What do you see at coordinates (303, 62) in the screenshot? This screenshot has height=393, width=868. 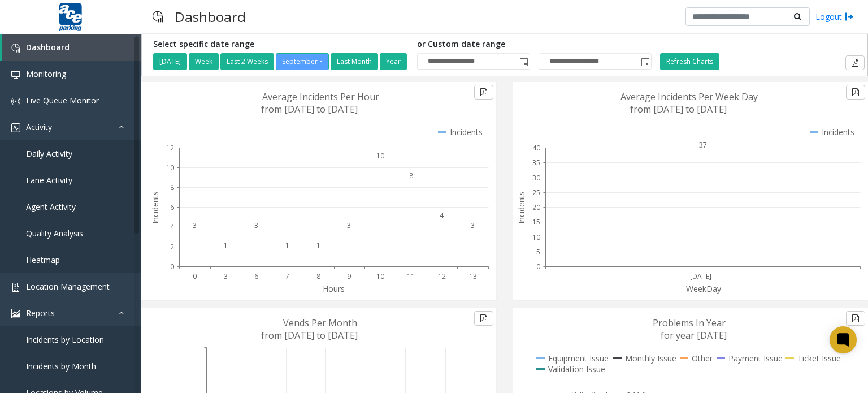 I see `button: September` at bounding box center [303, 62].